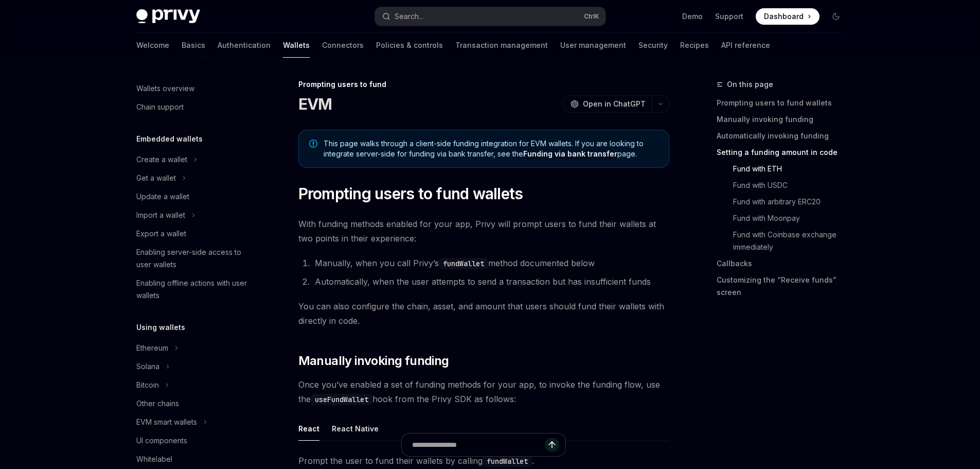 Image resolution: width=980 pixels, height=469 pixels. Describe the element at coordinates (745, 45) in the screenshot. I see `a: API reference` at that location.